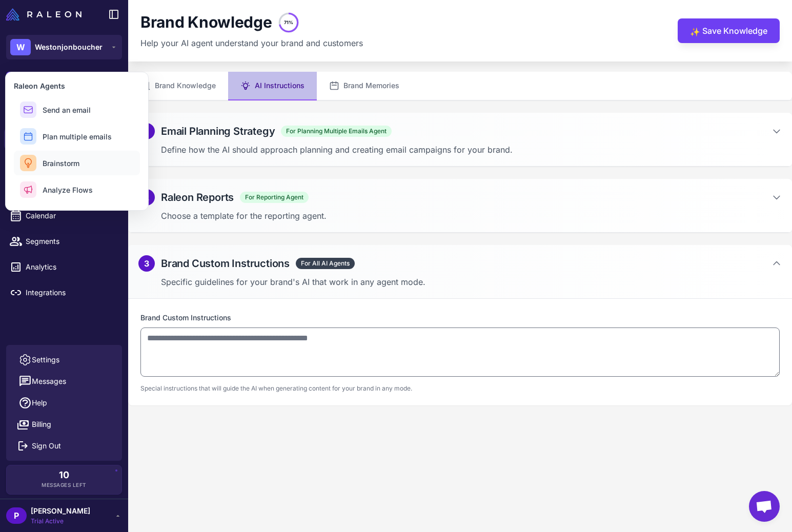  Describe the element at coordinates (64, 475) in the screenshot. I see `span: 10` at that location.